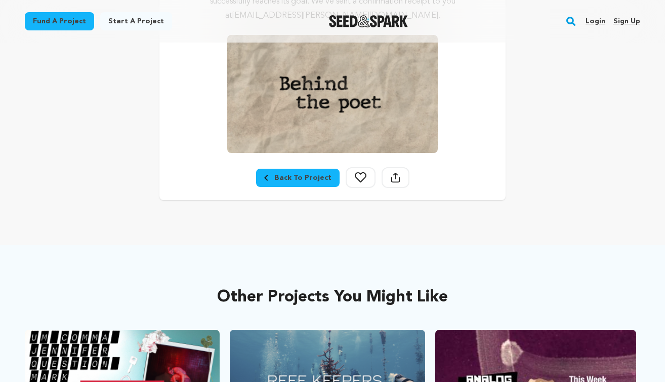 This screenshot has width=665, height=382. Describe the element at coordinates (333, 297) in the screenshot. I see `h2: Other projects you might like` at that location.